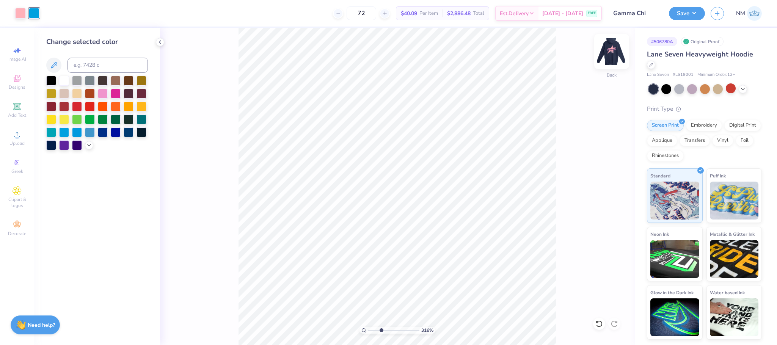 Image resolution: width=777 pixels, height=345 pixels. Describe the element at coordinates (734, 317) in the screenshot. I see `img: Water based Ink` at that location.